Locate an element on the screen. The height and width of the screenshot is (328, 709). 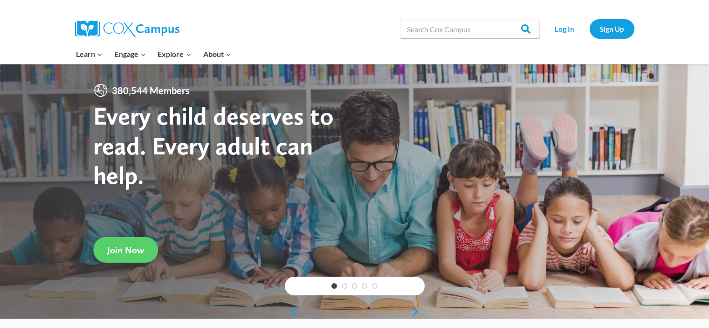
img: Cox Campus is located at coordinates (127, 29).